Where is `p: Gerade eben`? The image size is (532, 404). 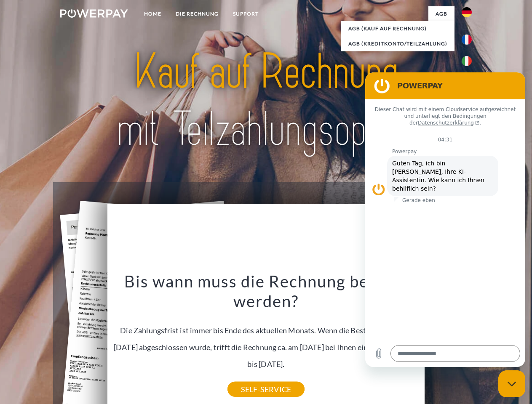
p: Gerade eben is located at coordinates (53, 128).